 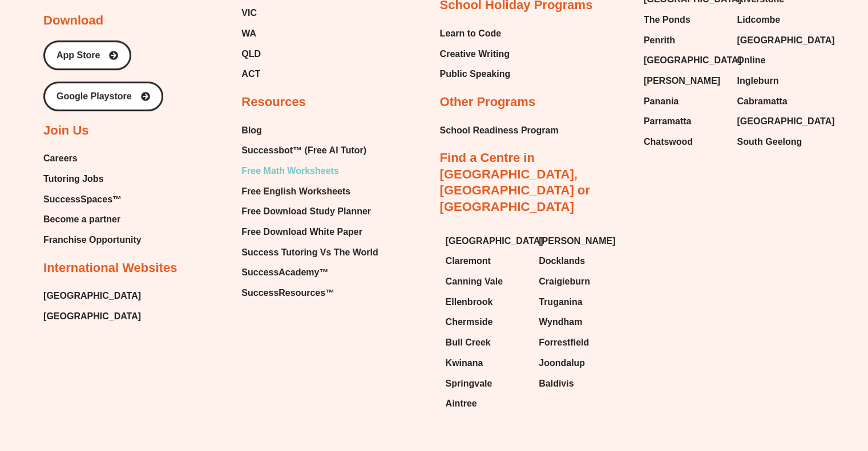 What do you see at coordinates (73, 20) in the screenshot?
I see `h2: Download` at bounding box center [73, 20].